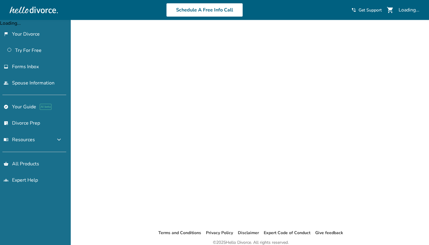 The height and width of the screenshot is (245, 429). Describe the element at coordinates (59, 139) in the screenshot. I see `span: expand_more` at that location.